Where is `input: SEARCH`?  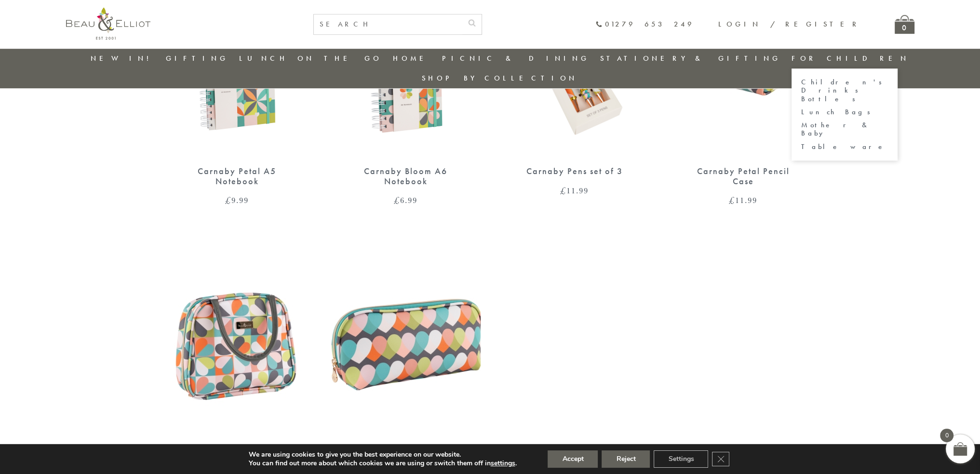 input: SEARCH is located at coordinates (388, 24).